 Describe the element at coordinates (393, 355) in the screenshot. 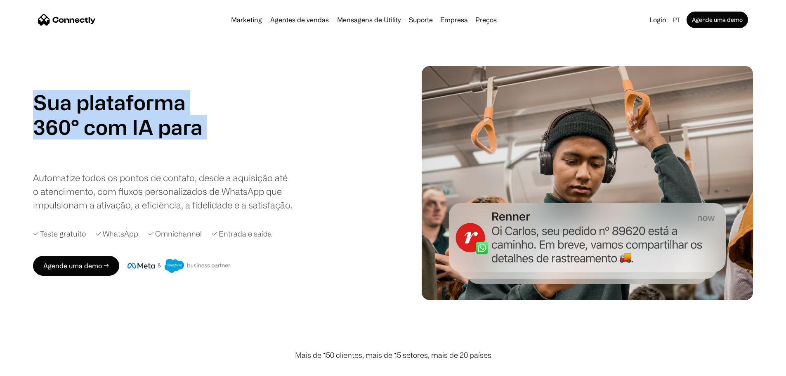

I see `div: Mais de 150 clientes, mais de 15 setores, mais de 20 países` at that location.